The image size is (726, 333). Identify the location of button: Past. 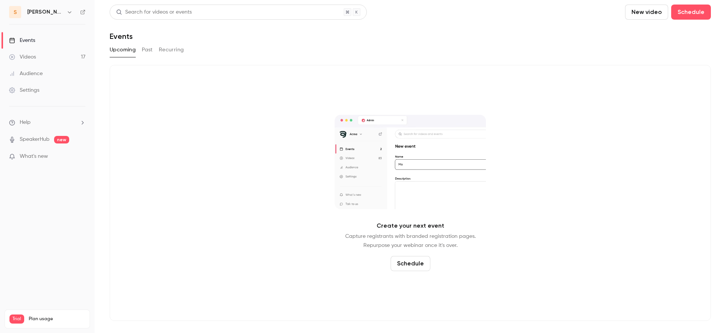
(147, 50).